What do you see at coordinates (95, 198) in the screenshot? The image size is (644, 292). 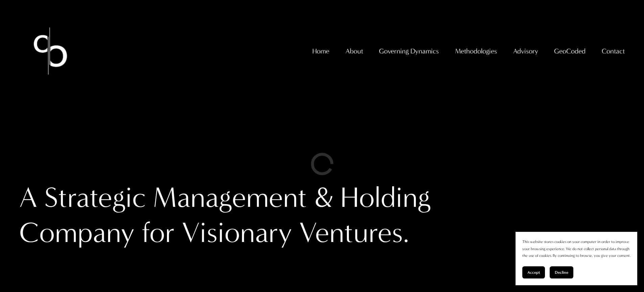 I see `div: Strategic` at bounding box center [95, 198].